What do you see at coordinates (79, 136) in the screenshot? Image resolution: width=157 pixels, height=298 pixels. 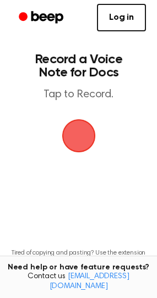 I see `button: Beep Logo` at bounding box center [79, 136].